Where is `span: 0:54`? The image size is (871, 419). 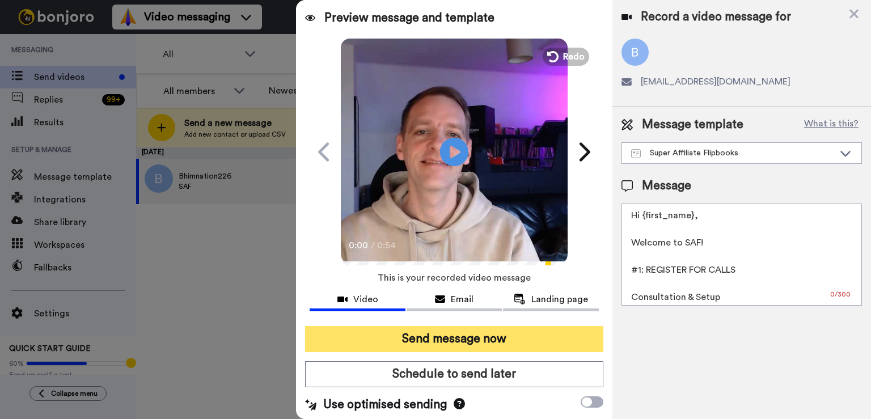 span: 0:54 is located at coordinates (387, 245).